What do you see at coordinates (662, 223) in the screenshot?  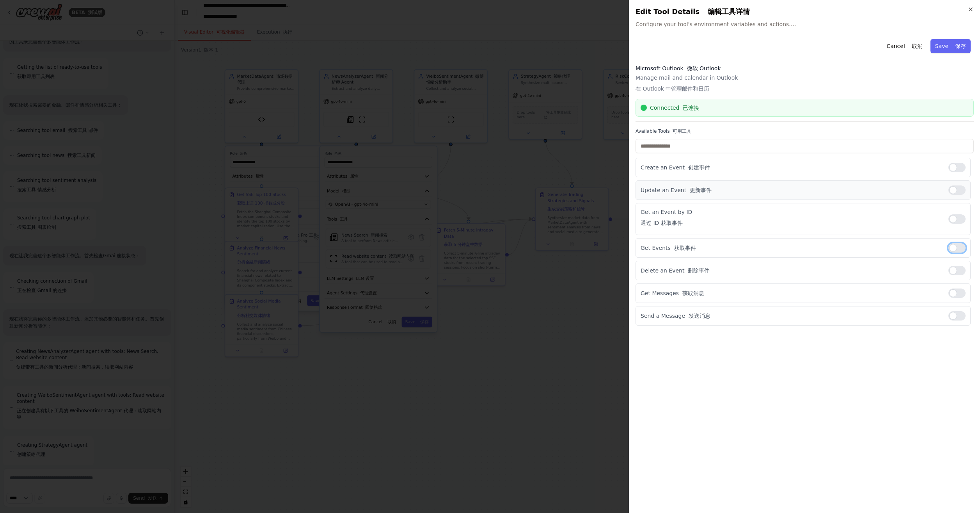 I see `font: 通过 ID 获取事件` at bounding box center [662, 223].